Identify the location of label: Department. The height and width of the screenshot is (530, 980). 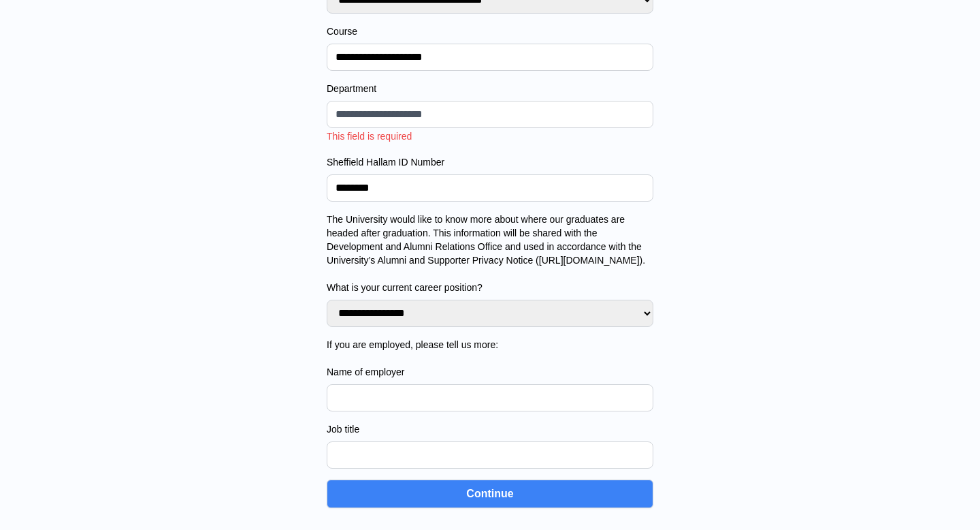
(490, 88).